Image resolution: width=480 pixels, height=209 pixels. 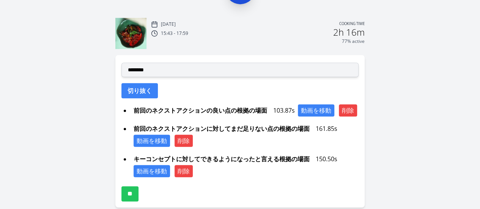 I want to click on div: 161.85s, so click(x=244, y=135).